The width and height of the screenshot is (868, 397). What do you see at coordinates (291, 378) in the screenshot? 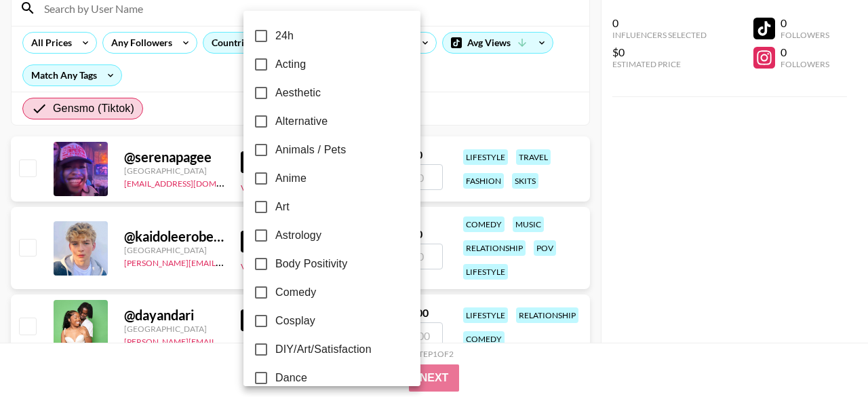
I see `span: Dance` at bounding box center [291, 378].